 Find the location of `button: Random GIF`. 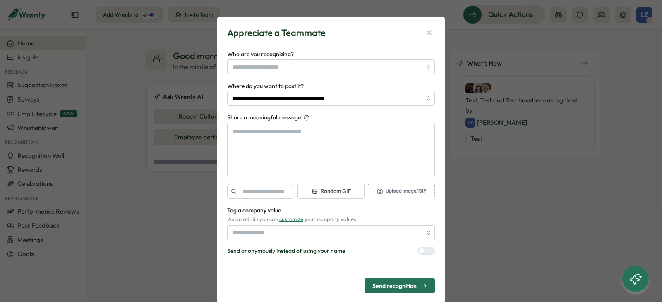

button: Random GIF is located at coordinates (331, 191).